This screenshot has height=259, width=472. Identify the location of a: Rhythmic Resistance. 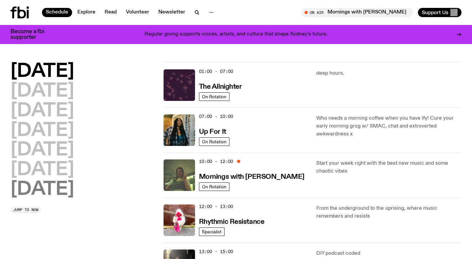
(232, 221).